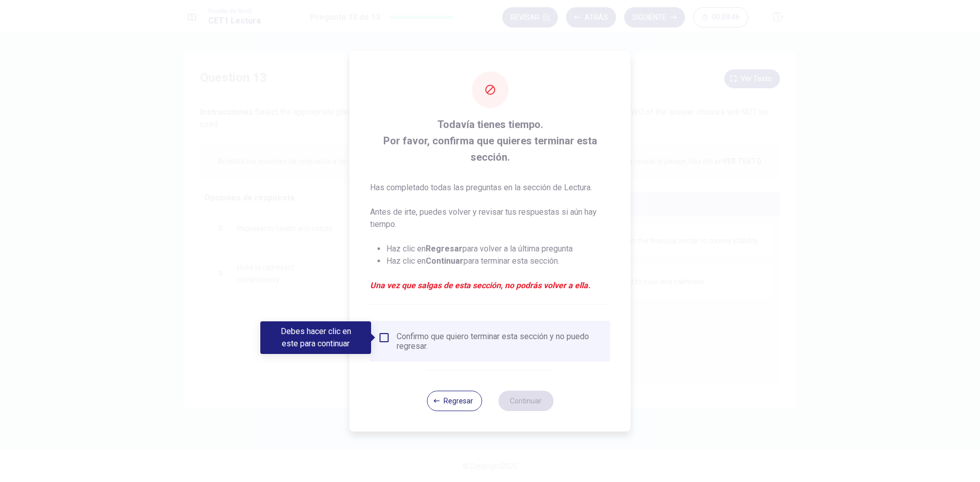 This screenshot has height=482, width=980. I want to click on div: Debes hacer clic en este para continuar, so click(315, 337).